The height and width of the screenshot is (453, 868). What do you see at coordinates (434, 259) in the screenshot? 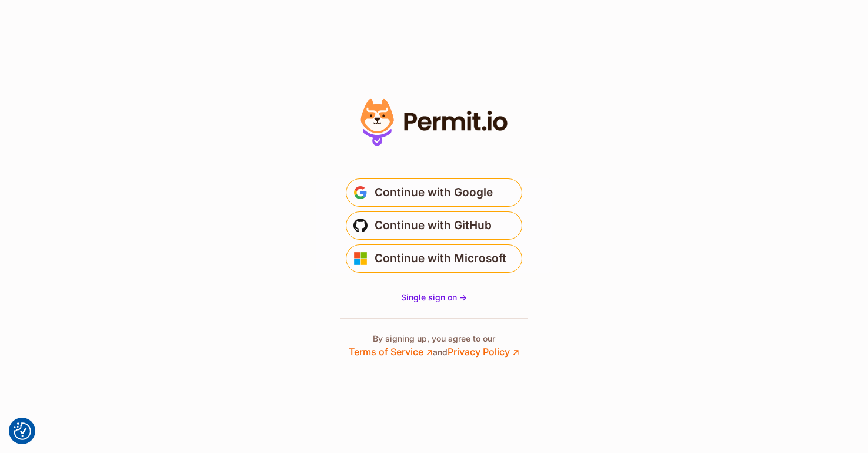
I see `button: Continue with Microsoft` at bounding box center [434, 259].